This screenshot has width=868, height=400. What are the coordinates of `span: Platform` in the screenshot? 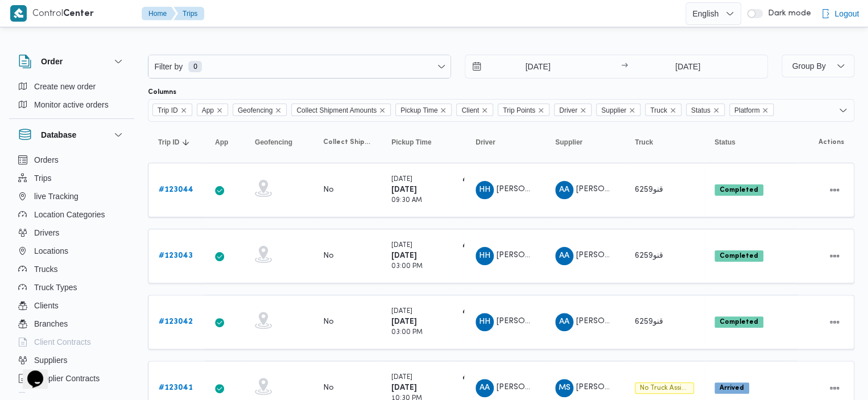 It's located at (747, 110).